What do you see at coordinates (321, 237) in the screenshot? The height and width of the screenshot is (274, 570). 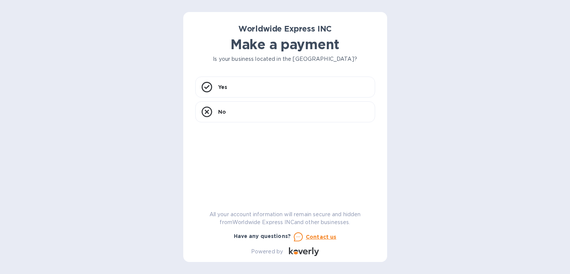 I see `u: Contact us` at bounding box center [321, 237].